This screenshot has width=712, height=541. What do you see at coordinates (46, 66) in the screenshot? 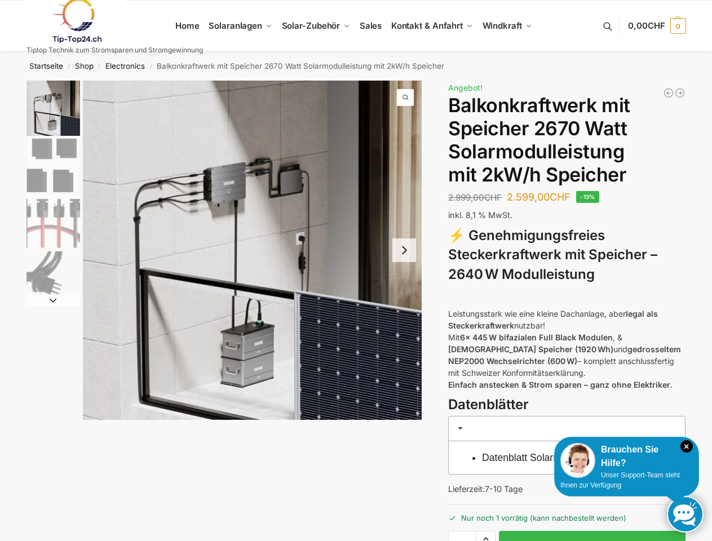
I see `a: Startseite` at bounding box center [46, 66].